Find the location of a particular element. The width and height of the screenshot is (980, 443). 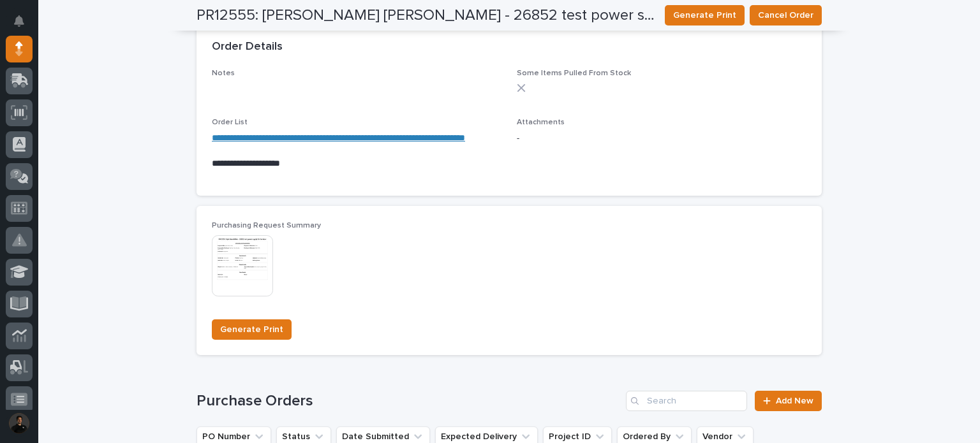

span: Add New is located at coordinates (794, 402).